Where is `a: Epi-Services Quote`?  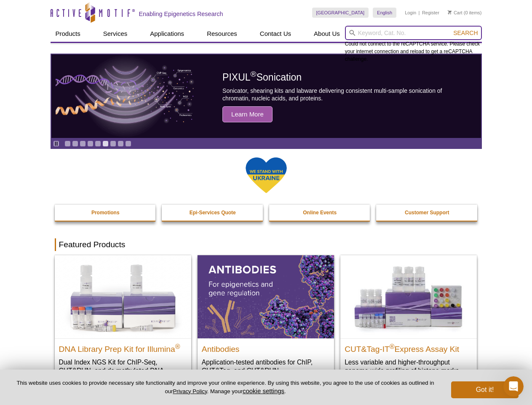 a: Epi-Services Quote is located at coordinates (213, 212).